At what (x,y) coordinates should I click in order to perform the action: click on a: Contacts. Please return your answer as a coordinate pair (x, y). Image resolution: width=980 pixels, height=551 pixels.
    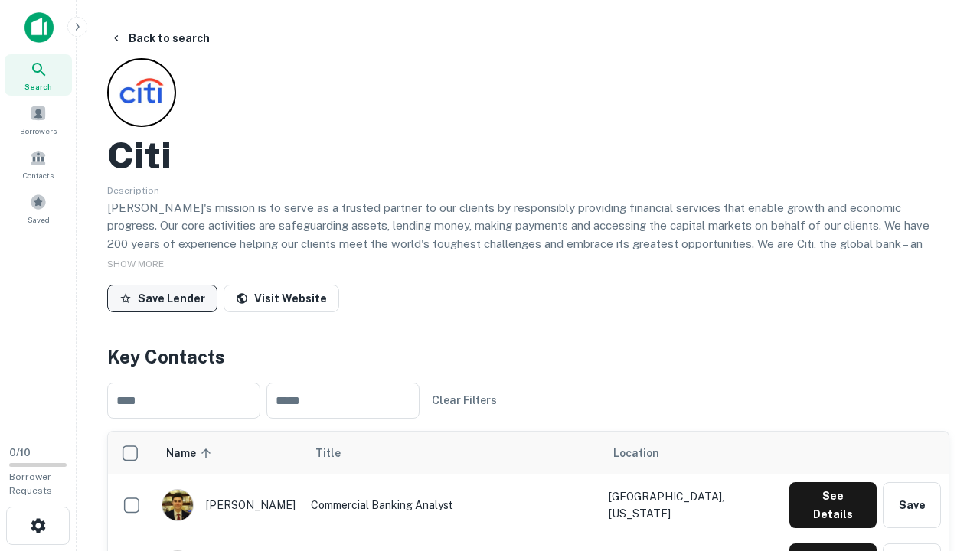
    Looking at the image, I should click on (38, 164).